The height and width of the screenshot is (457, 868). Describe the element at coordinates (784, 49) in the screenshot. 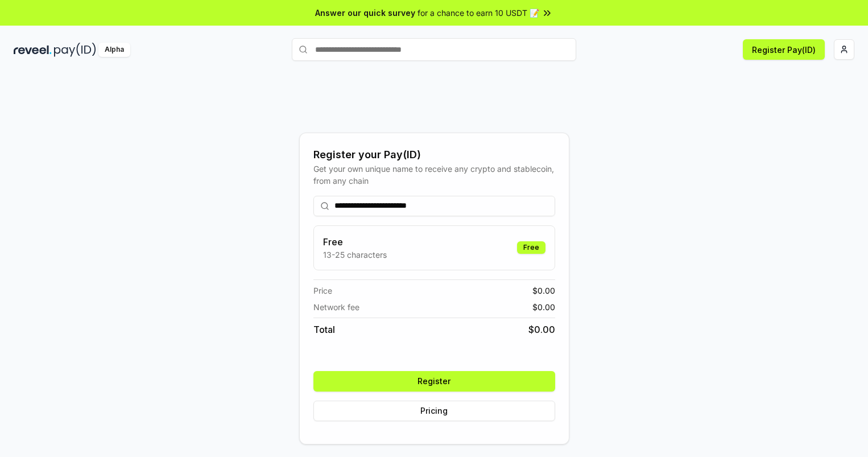

I see `button: Register Pay(ID)` at that location.